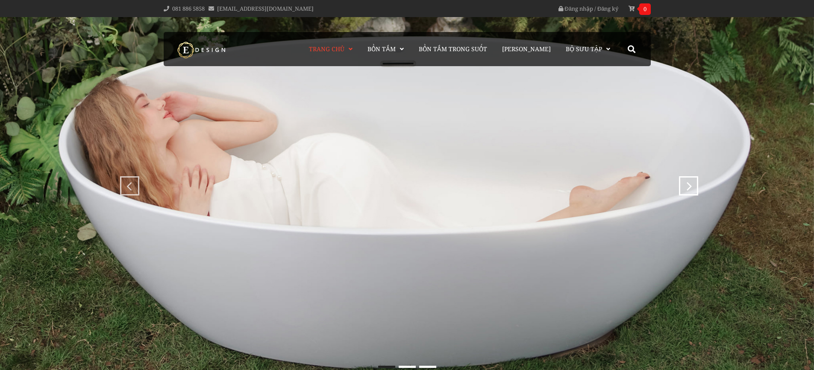  I want to click on div: prev, so click(127, 182).